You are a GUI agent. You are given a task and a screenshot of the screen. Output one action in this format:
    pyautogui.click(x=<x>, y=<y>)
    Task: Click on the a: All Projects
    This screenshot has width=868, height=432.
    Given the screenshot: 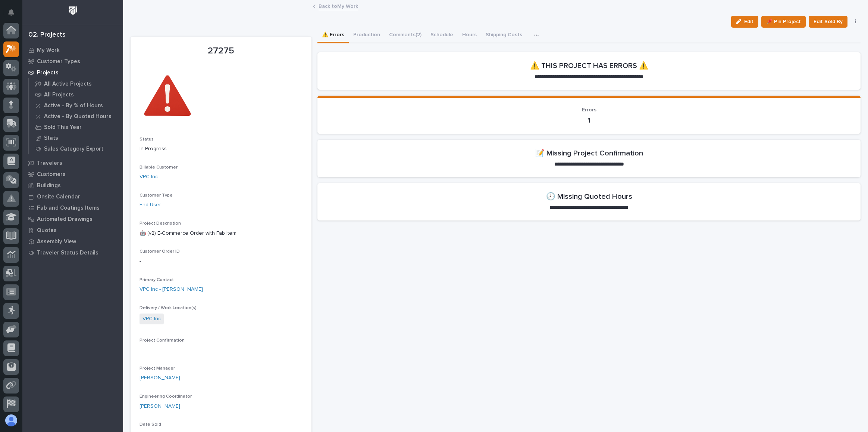 What is the action you would take?
    pyautogui.click(x=76, y=95)
    